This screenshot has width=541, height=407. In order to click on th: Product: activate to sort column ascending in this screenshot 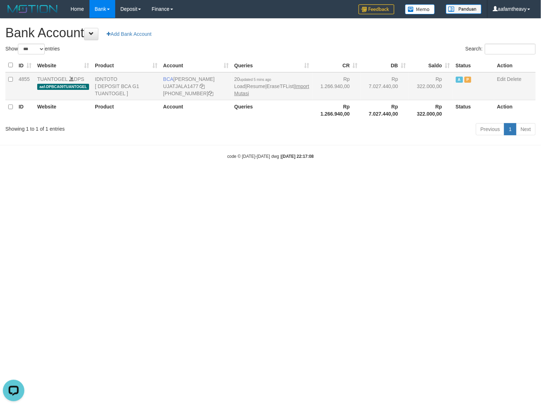, I will do `click(126, 65)`.